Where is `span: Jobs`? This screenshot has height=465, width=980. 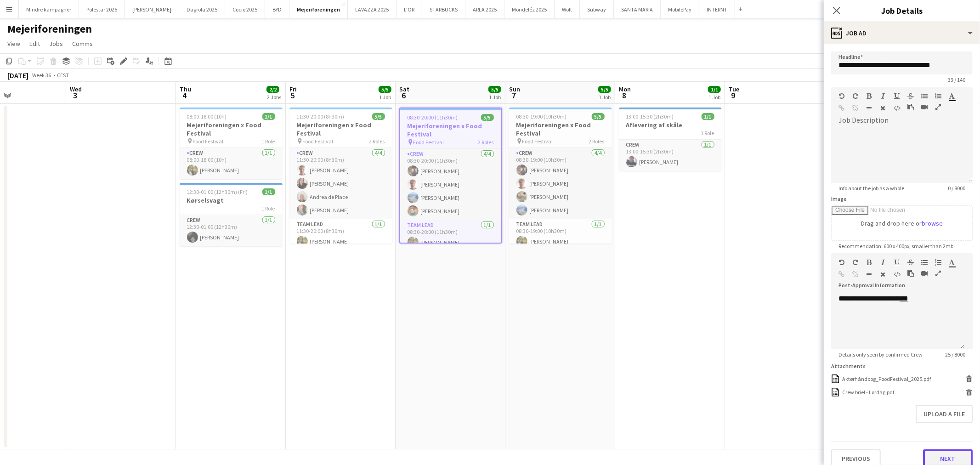
span: Jobs is located at coordinates (56, 44).